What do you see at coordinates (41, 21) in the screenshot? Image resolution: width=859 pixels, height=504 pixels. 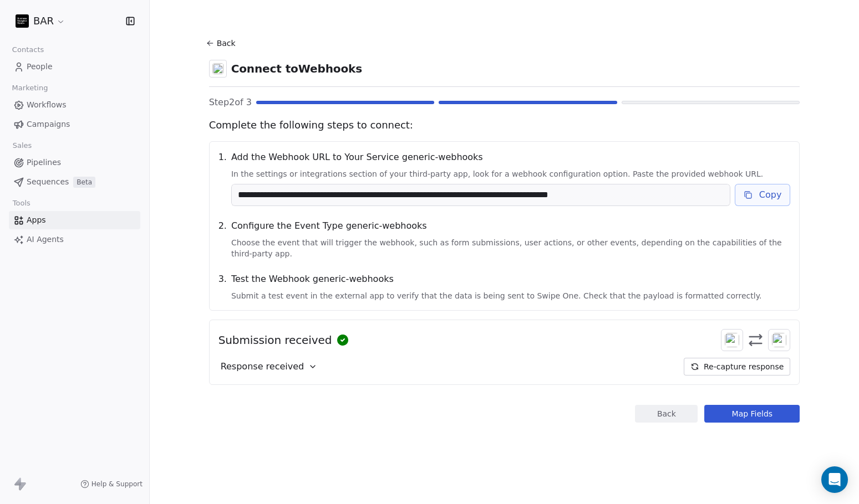 I see `button: BAR` at bounding box center [41, 21].